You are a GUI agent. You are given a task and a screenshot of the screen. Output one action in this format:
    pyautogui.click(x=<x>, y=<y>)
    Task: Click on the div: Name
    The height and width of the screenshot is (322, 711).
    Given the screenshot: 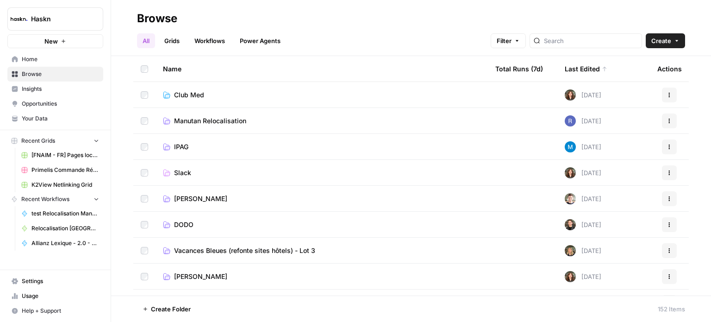 What is the action you would take?
    pyautogui.click(x=322, y=69)
    